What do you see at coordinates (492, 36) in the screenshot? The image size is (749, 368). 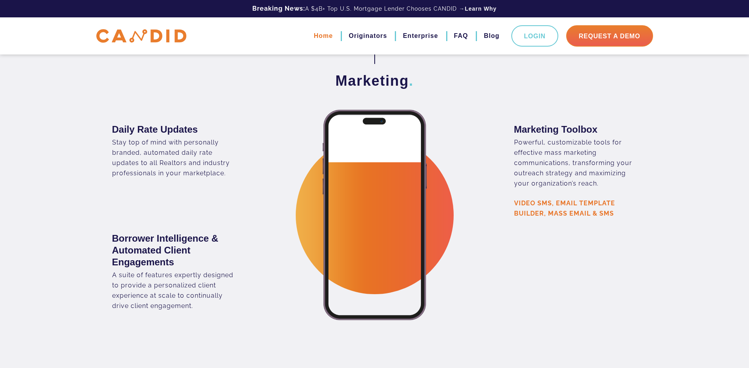 I see `a: Blog` at bounding box center [492, 36].